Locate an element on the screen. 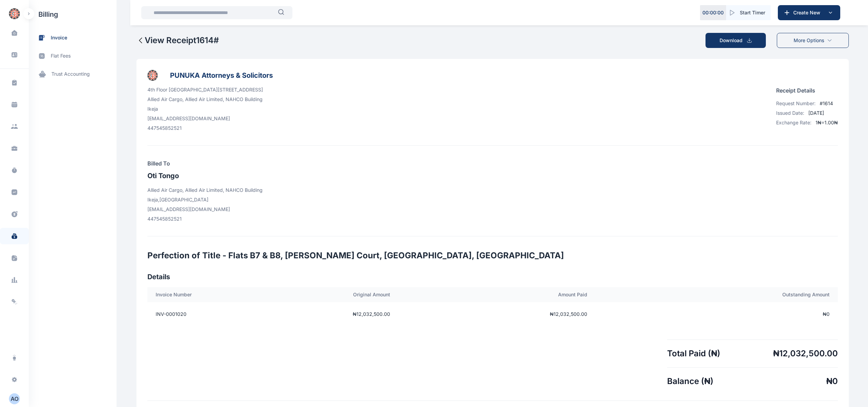 This screenshot has height=407, width=868. button: Start Timer is located at coordinates (748, 13).